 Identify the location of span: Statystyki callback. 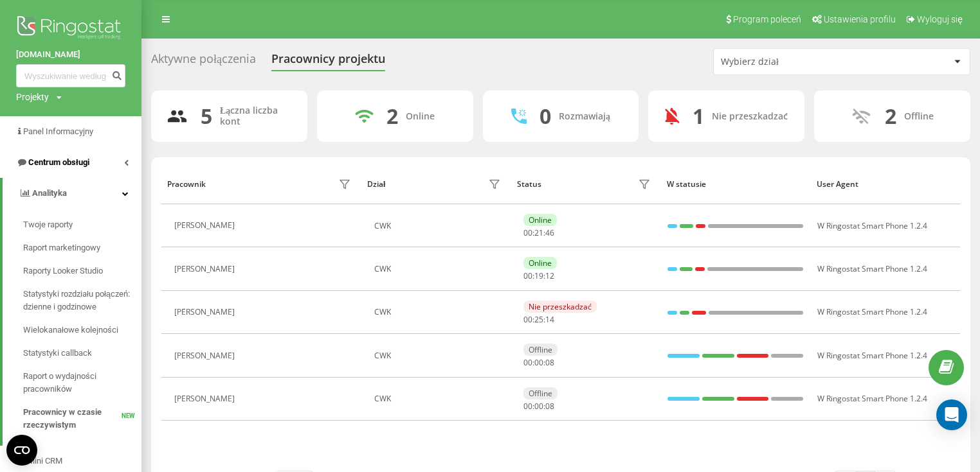
(57, 354).